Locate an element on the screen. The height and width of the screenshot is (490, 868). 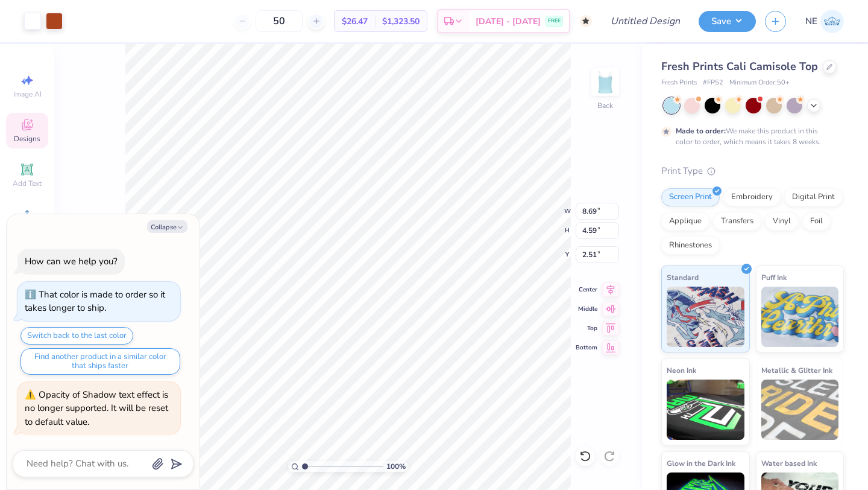
span: Puff Ink is located at coordinates (774, 277).